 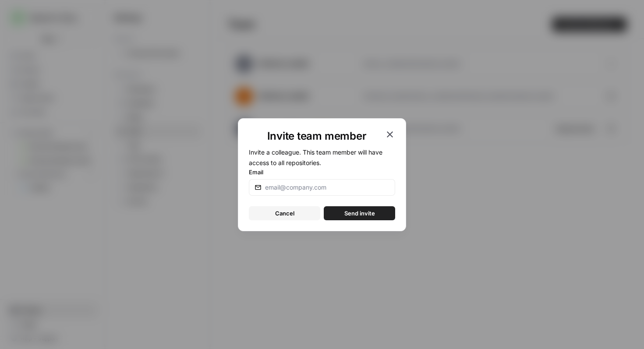 I want to click on span: Send invite, so click(x=359, y=213).